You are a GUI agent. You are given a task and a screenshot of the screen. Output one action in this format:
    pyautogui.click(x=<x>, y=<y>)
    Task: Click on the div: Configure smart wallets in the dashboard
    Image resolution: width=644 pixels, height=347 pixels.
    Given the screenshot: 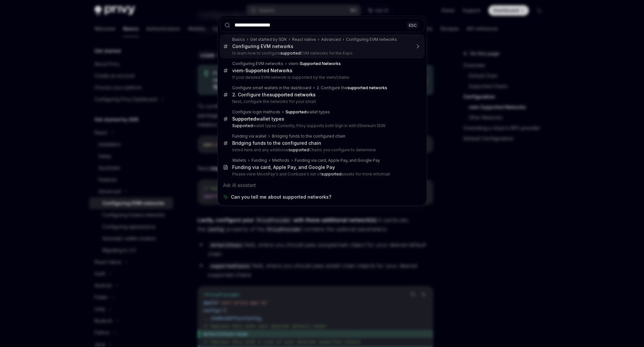 What is the action you would take?
    pyautogui.click(x=272, y=88)
    